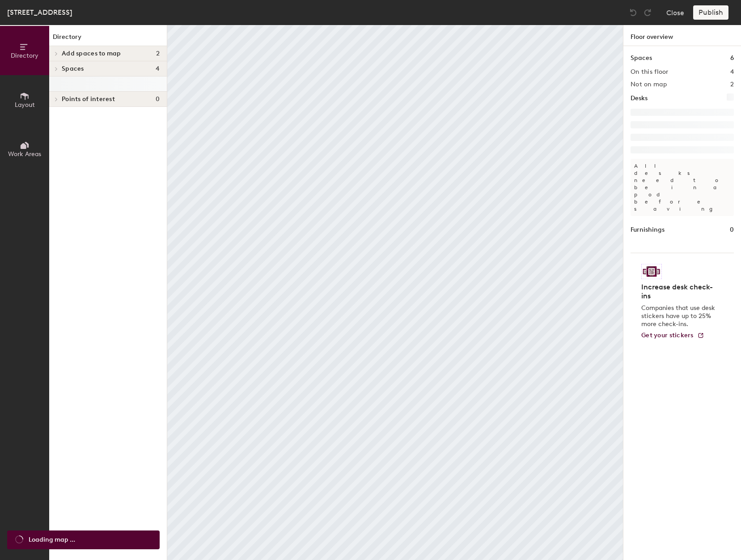  Describe the element at coordinates (25, 56) in the screenshot. I see `span: Directory` at that location.